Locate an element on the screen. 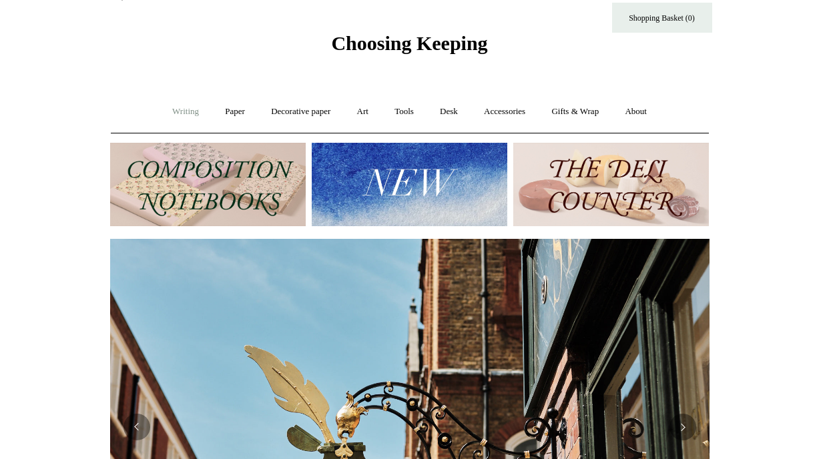  a: The Deli Counter is located at coordinates (611, 184).